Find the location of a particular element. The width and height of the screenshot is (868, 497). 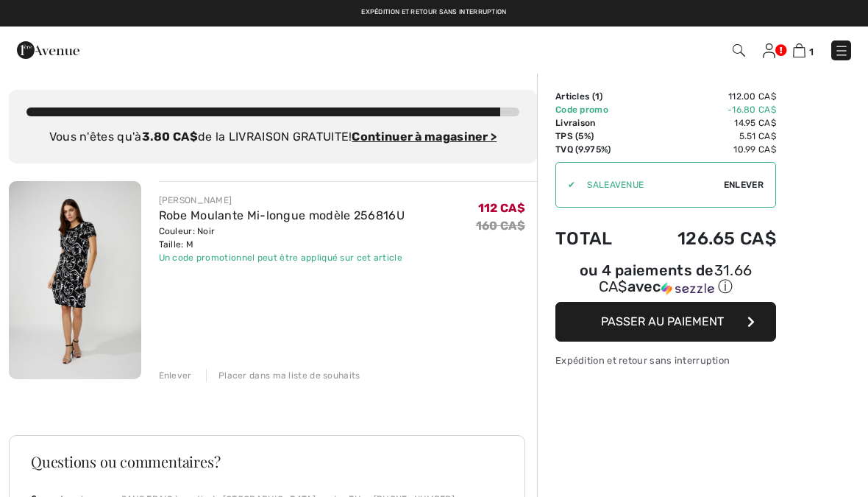

img: 1ère Avenue is located at coordinates (48, 50).